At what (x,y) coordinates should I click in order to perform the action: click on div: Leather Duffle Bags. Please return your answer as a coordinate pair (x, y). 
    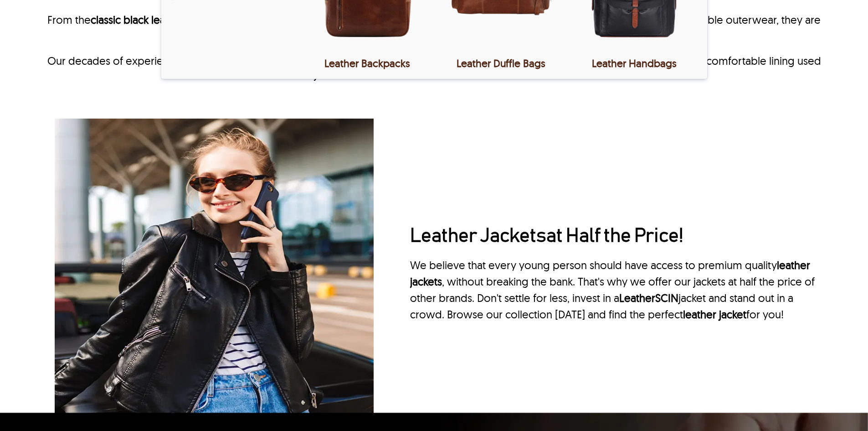
    Looking at the image, I should click on (501, 63).